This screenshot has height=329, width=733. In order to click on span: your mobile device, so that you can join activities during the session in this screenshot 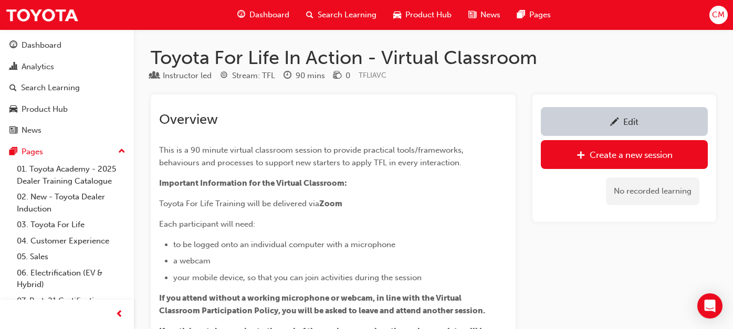, I will do `click(297, 278)`.